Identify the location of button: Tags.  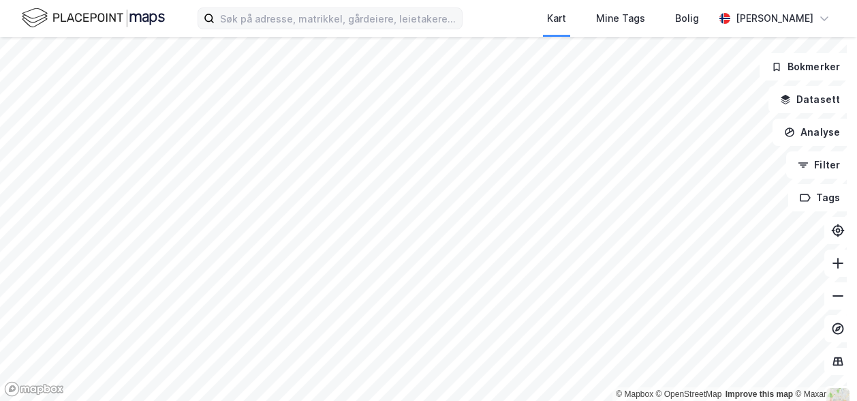
(820, 198).